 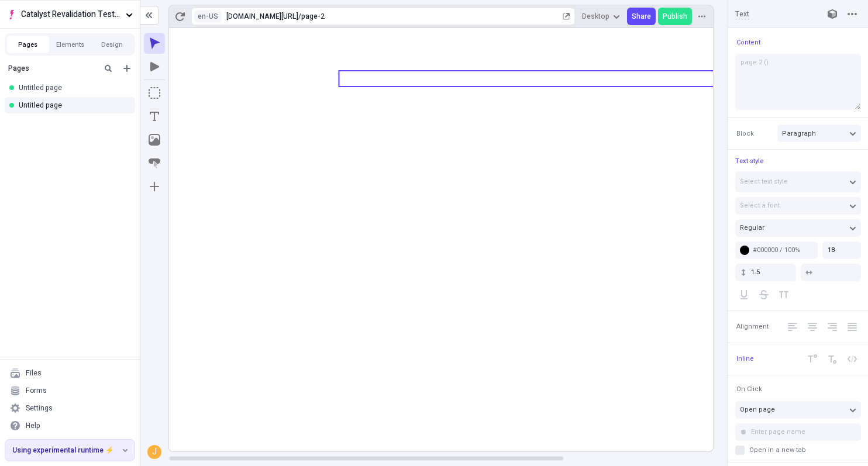 I want to click on button: Share, so click(x=641, y=16).